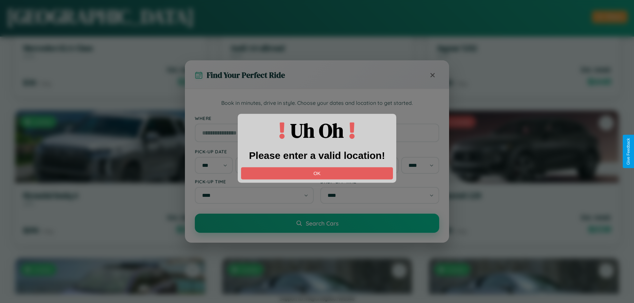 The image size is (634, 303). Describe the element at coordinates (322, 224) in the screenshot. I see `span: Search Cars` at that location.